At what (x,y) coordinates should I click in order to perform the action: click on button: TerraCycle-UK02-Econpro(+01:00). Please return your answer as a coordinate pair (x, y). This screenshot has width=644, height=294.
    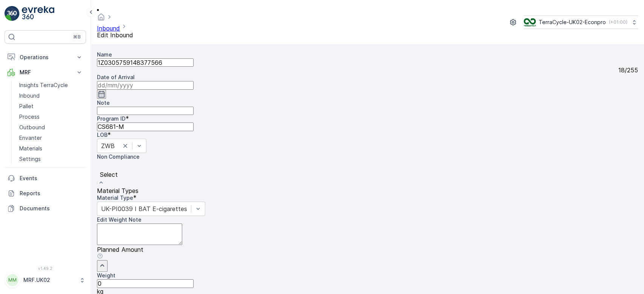
    Looking at the image, I should click on (580, 22).